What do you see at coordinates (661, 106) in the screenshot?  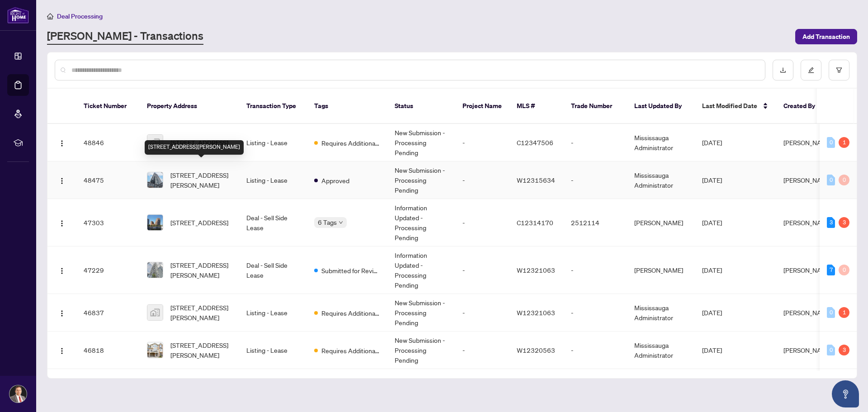 I see `th: Last Updated By` at bounding box center [661, 106].